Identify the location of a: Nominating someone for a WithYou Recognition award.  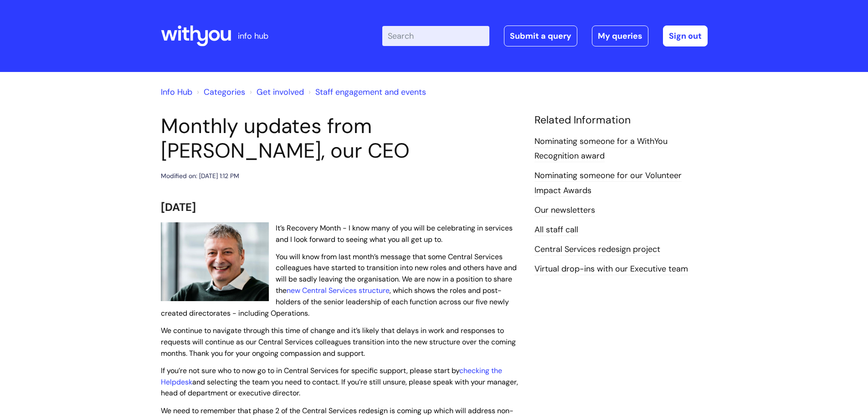
(601, 149).